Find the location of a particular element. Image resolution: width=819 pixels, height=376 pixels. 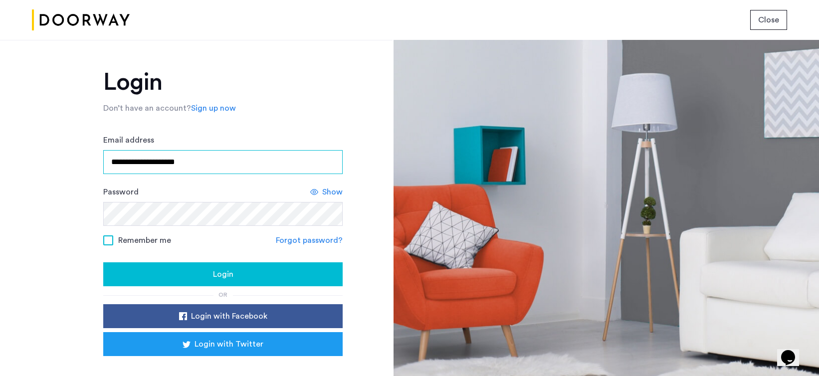

a: Forgot password? is located at coordinates (309, 240).